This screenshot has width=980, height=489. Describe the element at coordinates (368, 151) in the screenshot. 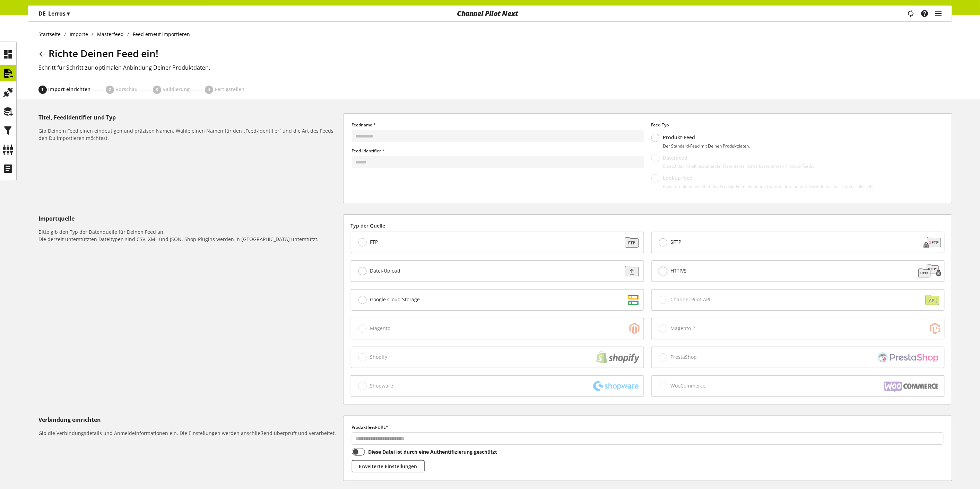

I see `span: Feed-Identifier *` at that location.